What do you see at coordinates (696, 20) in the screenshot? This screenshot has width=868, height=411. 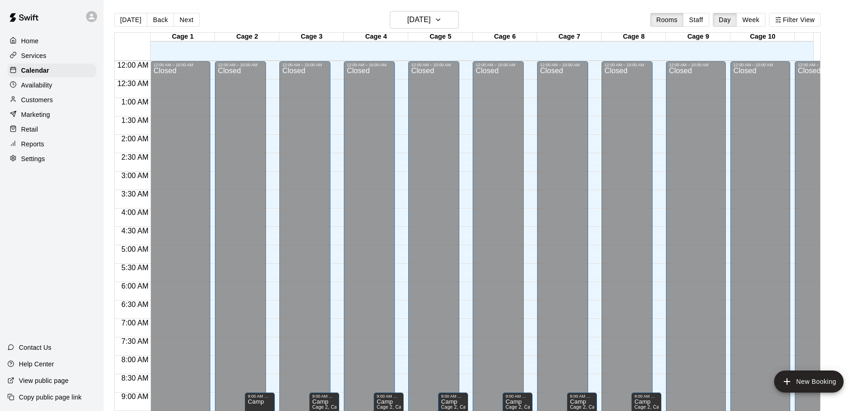 I see `button: Staff` at bounding box center [696, 20].